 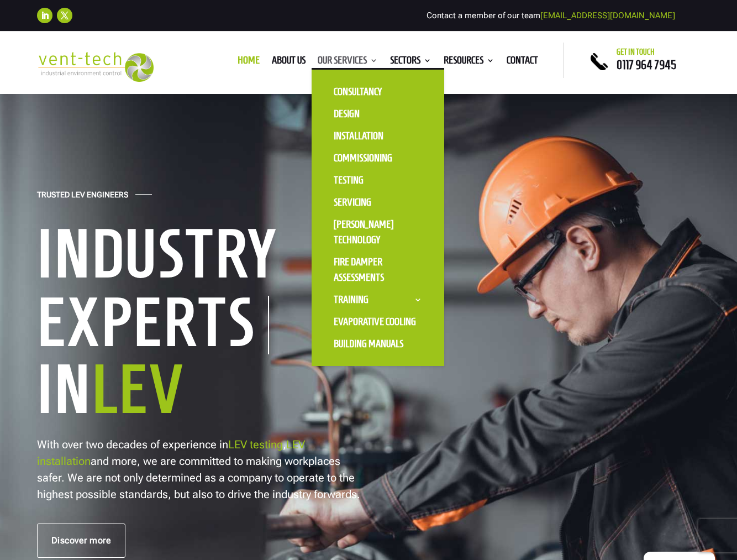 What do you see at coordinates (522, 63) in the screenshot?
I see `a: Contact` at bounding box center [522, 63].